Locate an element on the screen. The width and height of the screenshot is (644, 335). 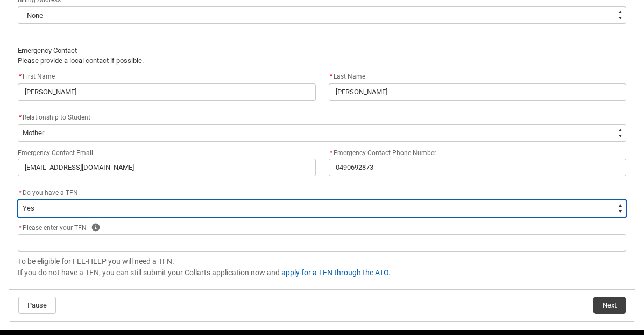
p: Emergency Contact is located at coordinates (322, 51).